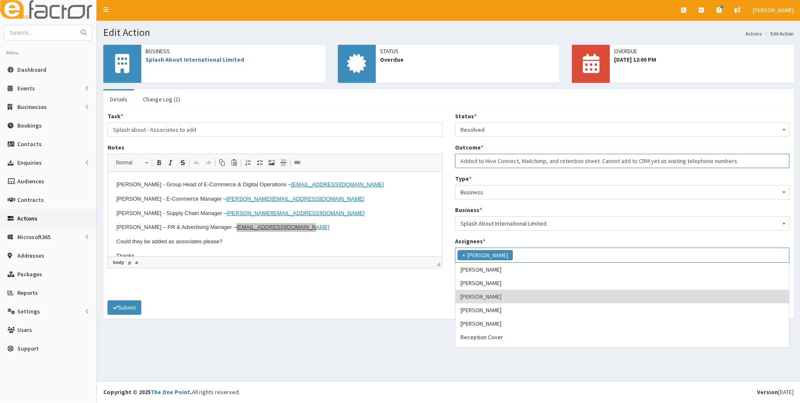 The image size is (800, 403). Describe the element at coordinates (183, 162) in the screenshot. I see `a: Strike Through` at that location.